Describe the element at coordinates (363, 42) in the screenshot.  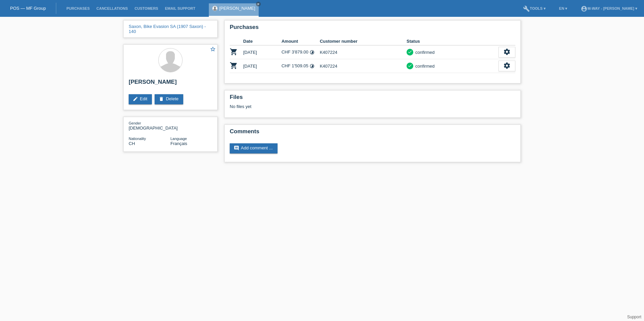
I see `th: Customer number` at that location.